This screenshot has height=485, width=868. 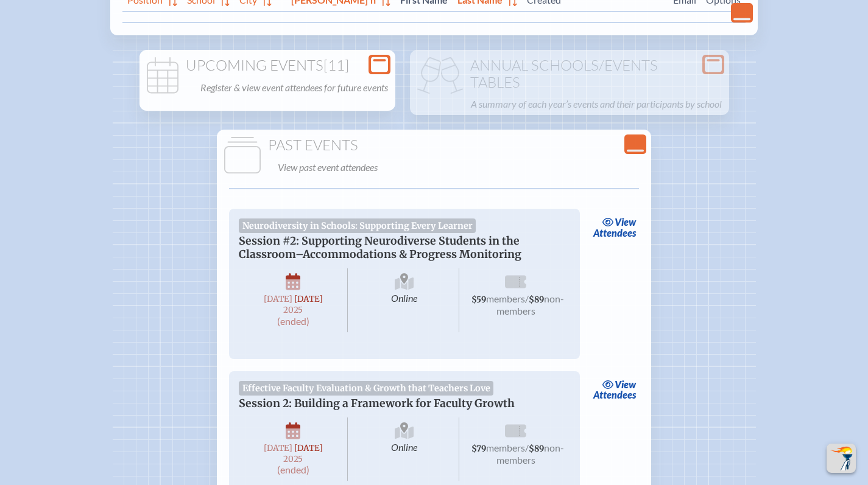 I want to click on span: $59, so click(x=479, y=300).